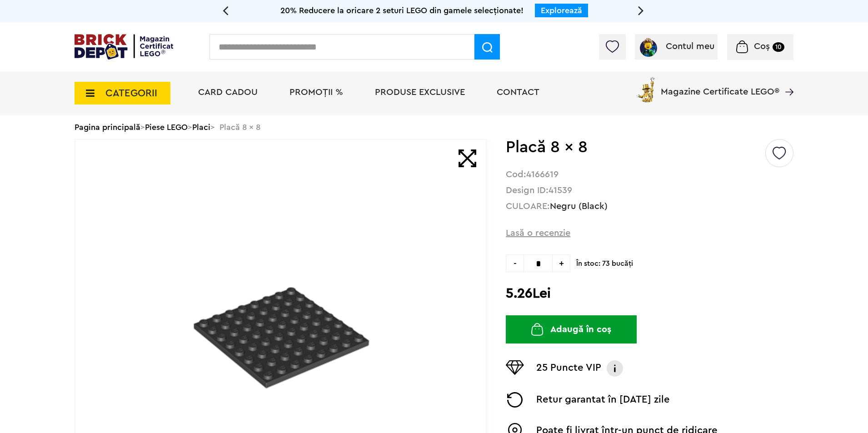  What do you see at coordinates (560, 190) in the screenshot?
I see `strong: 41539` at bounding box center [560, 190].